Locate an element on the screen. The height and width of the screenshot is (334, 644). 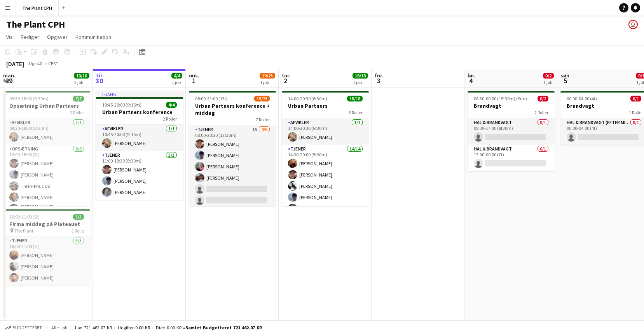
span: 16:00-21:00 (5t) is located at coordinates (24, 217).